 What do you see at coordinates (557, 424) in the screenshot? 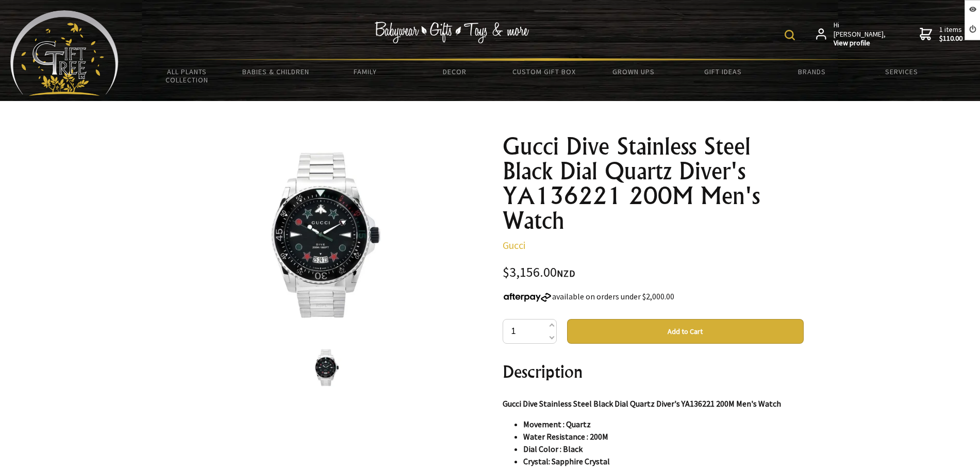
I see `strong: Movement : Quartz` at bounding box center [557, 424].